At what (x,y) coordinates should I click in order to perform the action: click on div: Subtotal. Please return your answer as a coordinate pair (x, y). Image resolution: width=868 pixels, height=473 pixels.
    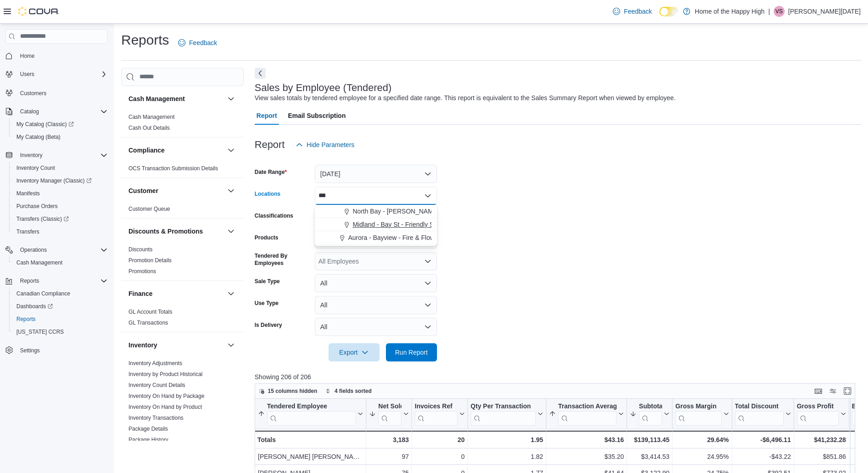
    Looking at the image, I should click on (651, 407).